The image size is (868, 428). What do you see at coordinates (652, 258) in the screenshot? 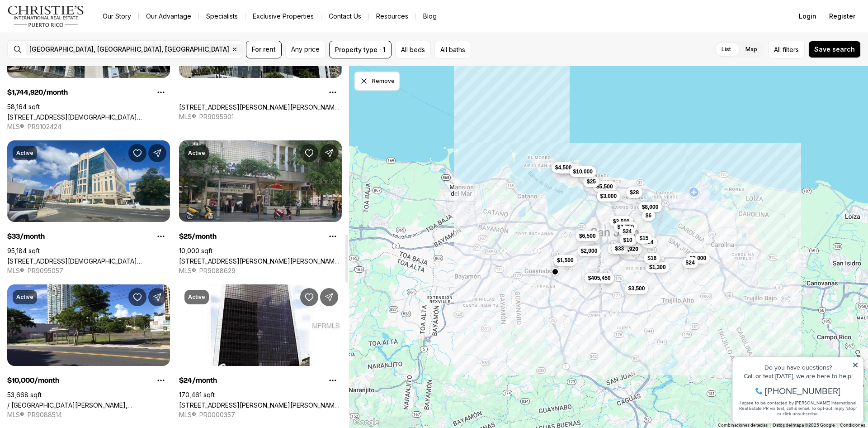
I see `button: $16` at bounding box center [652, 258].